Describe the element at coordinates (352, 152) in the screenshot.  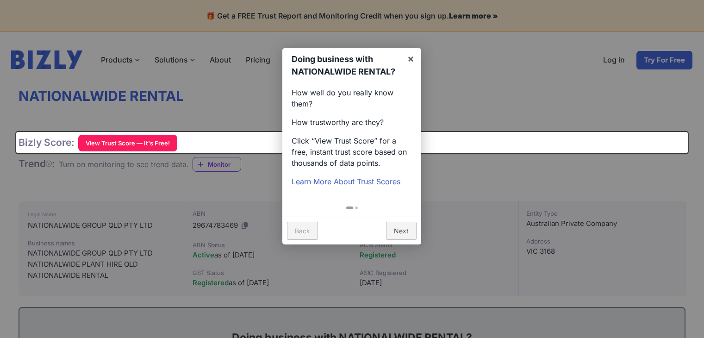
I see `p: Click “View Trust Score” for a free, instant trust score based on thousands of data points.` at that location.